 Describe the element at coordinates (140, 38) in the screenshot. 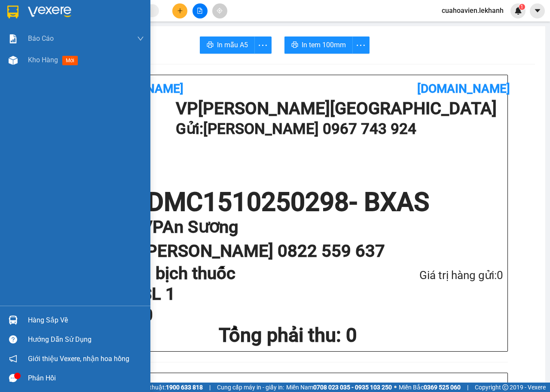

I see `span: down` at that location.